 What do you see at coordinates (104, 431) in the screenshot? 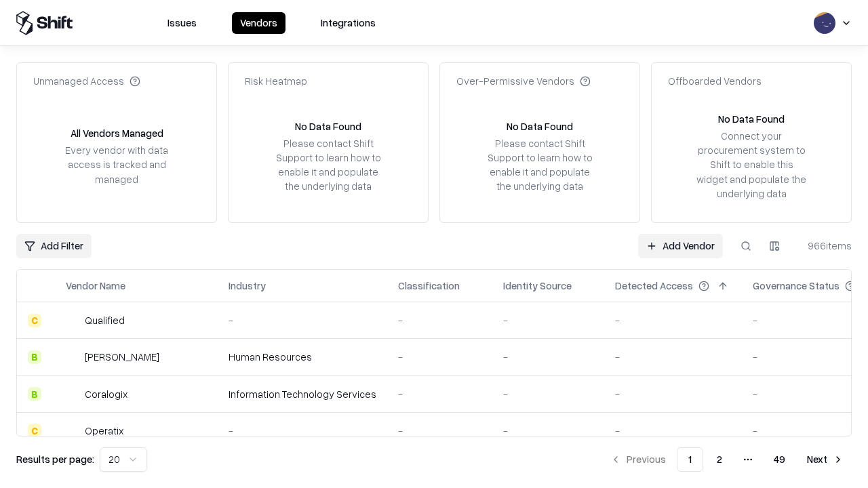
I see `div: Operatix` at bounding box center [104, 431].